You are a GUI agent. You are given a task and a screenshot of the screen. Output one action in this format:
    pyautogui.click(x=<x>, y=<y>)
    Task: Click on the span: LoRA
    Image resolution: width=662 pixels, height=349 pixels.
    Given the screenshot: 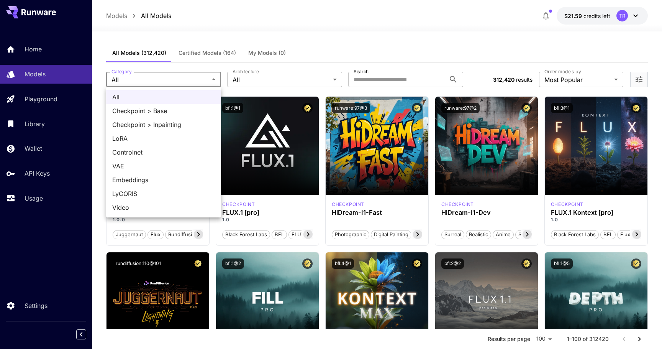 What is the action you would take?
    pyautogui.click(x=164, y=138)
    